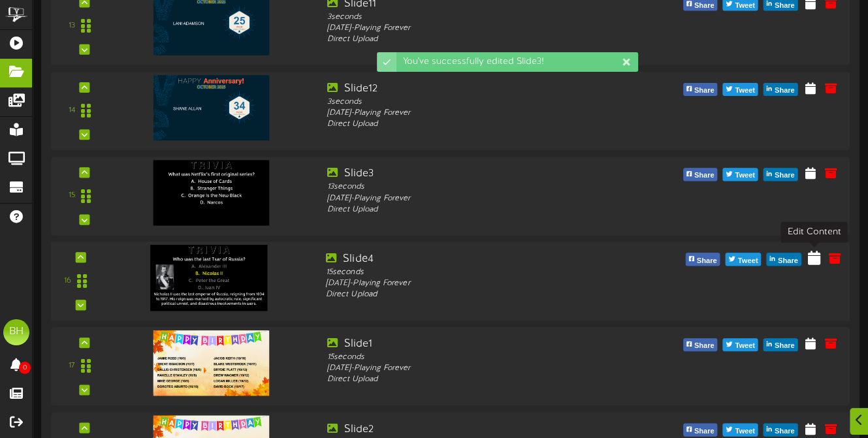 Image resolution: width=868 pixels, height=438 pixels. I want to click on div: 13 seconds, so click(484, 186).